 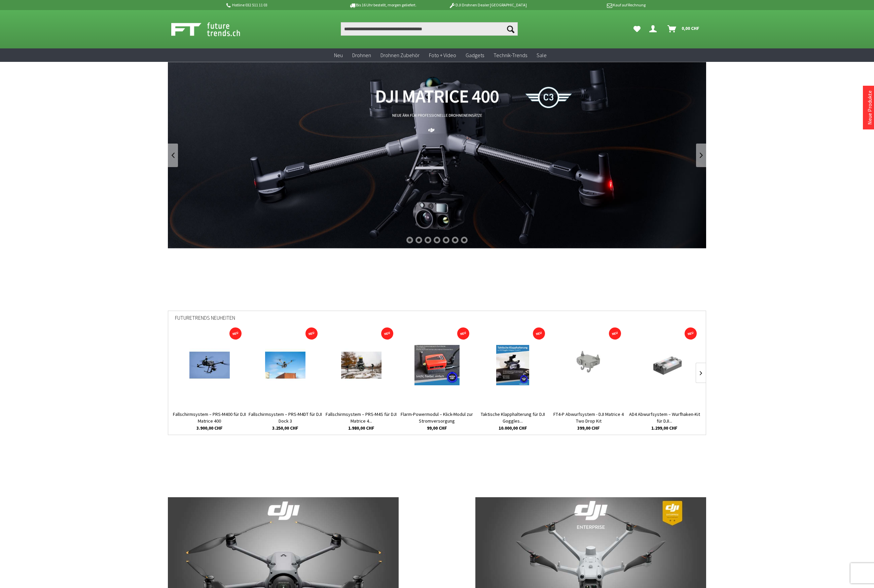 What do you see at coordinates (665, 365) in the screenshot?
I see `img: AD4 Abwurfsystem – Wurfhaken-Kit für DJI Matrice 400 Serie` at bounding box center [665, 365].